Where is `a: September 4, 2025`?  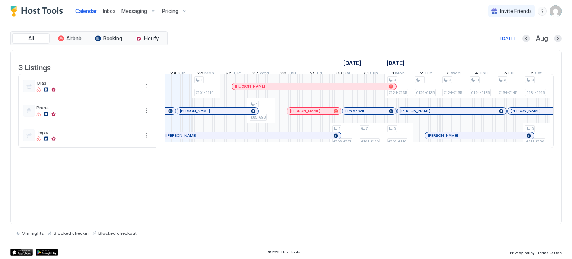 a: September 4, 2025 is located at coordinates (481, 74).